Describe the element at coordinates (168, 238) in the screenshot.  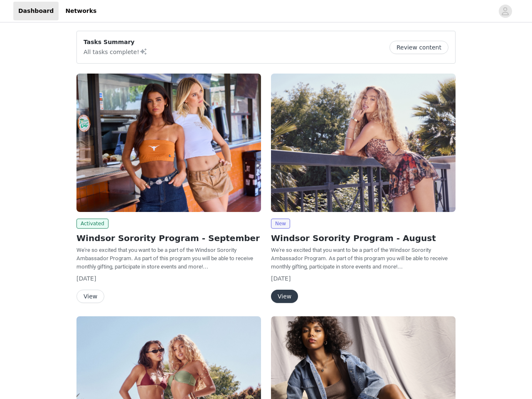
I see `h2: Windsor Sorority Program - September` at that location.